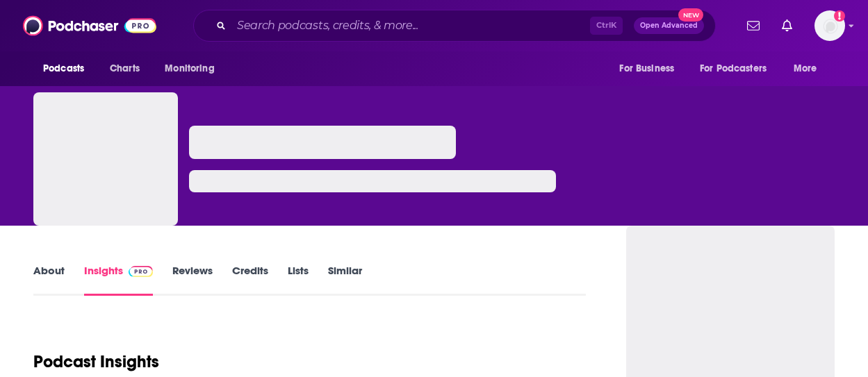 This screenshot has height=377, width=868. Describe the element at coordinates (830, 26) in the screenshot. I see `span: Logged in as mdekoning` at that location.